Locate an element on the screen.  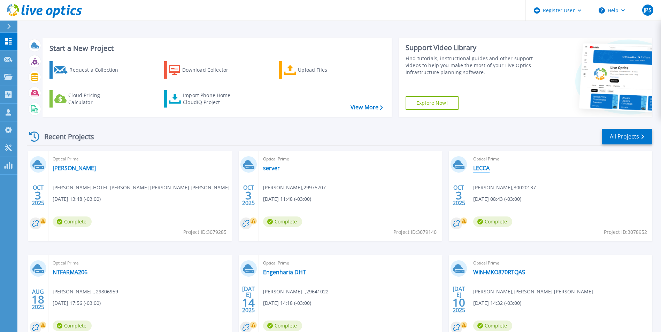
a: Upload Files is located at coordinates (318, 70).